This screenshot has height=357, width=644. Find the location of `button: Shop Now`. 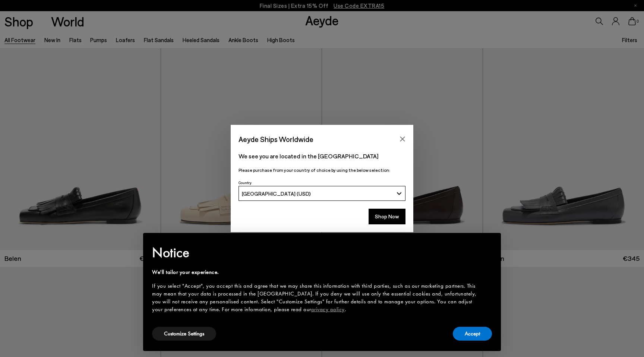

button: Shop Now is located at coordinates (387, 216).